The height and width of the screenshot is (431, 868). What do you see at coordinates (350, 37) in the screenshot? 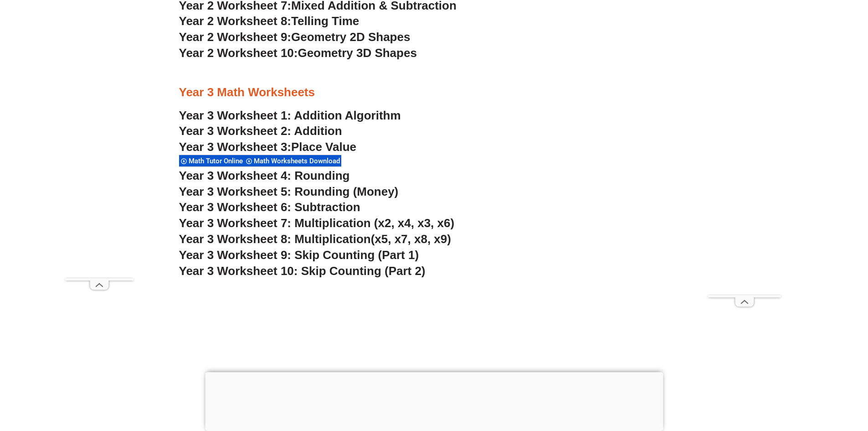
I see `span: Geometry 2D Shapes` at bounding box center [350, 37].